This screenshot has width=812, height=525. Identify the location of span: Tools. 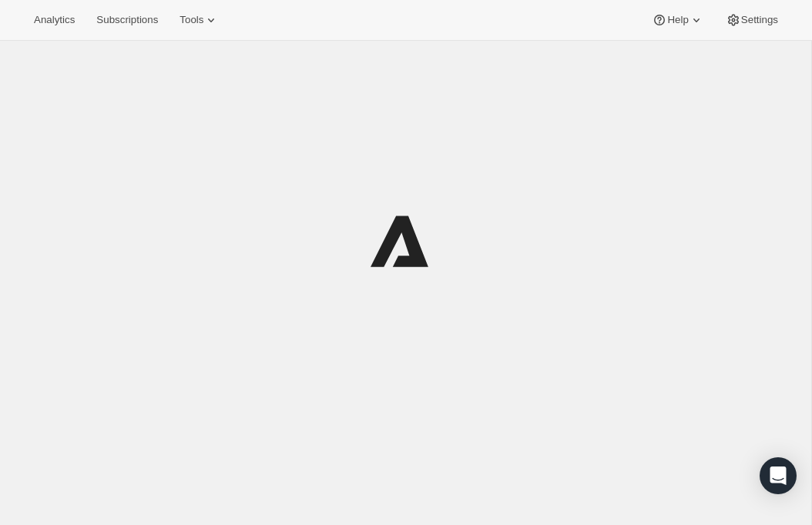
(191, 20).